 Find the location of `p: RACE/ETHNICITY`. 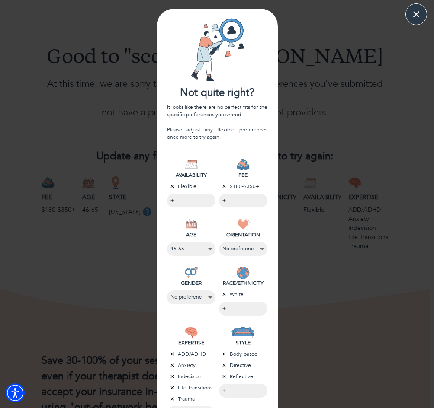

p: RACE/ETHNICITY is located at coordinates (243, 283).